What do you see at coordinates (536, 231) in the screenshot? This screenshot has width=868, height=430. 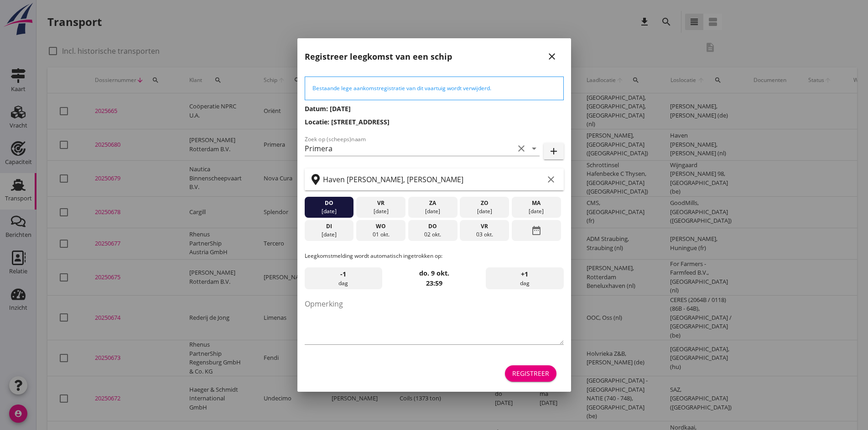 I see `i: date_range` at bounding box center [536, 231].